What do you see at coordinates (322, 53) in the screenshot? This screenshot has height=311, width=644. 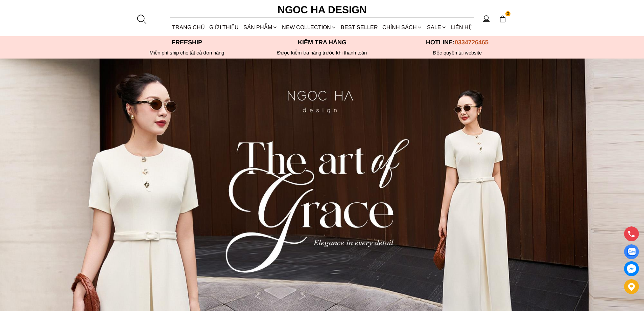 I see `p: Được kiểm tra hàng trước khi thanh toán` at bounding box center [322, 53].